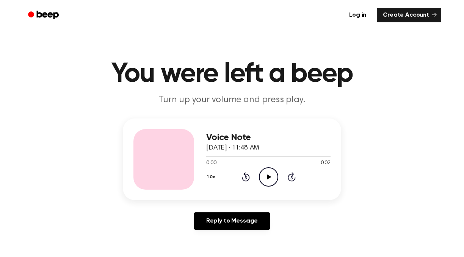  I want to click on span: 0:02, so click(325, 163).